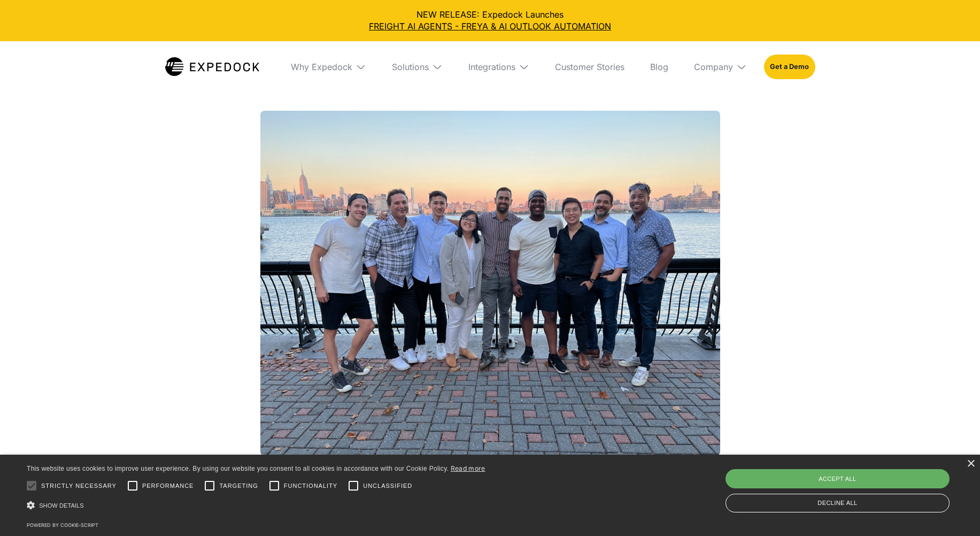 The height and width of the screenshot is (536, 980). I want to click on a: Get a Demo, so click(789, 67).